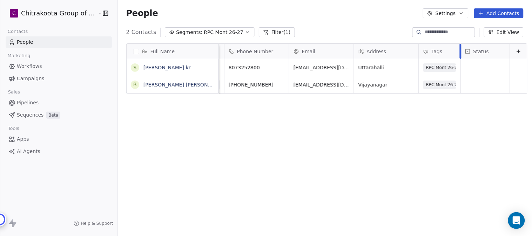 This screenshot has width=532, height=236. What do you see at coordinates (59, 152) in the screenshot?
I see `a: AI Agents` at bounding box center [59, 152].